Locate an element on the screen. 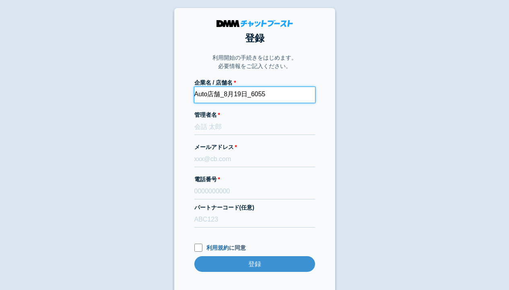 The width and height of the screenshot is (509, 290). input: 株式会社チャットブースト is located at coordinates (255, 95).